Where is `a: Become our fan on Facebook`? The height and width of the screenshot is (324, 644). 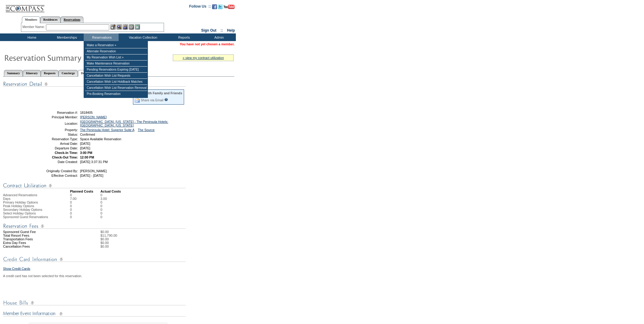
a: Become our fan on Facebook is located at coordinates (215, 8).